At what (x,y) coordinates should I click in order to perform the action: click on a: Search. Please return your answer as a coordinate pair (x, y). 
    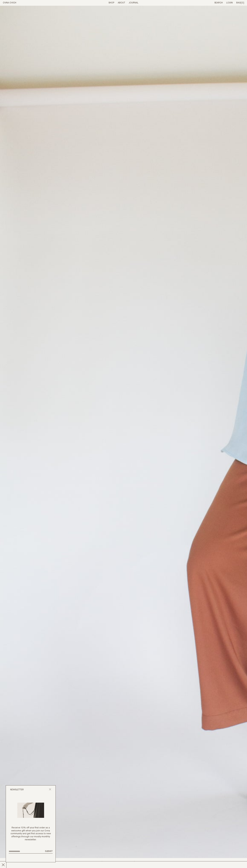
    Looking at the image, I should click on (218, 3).